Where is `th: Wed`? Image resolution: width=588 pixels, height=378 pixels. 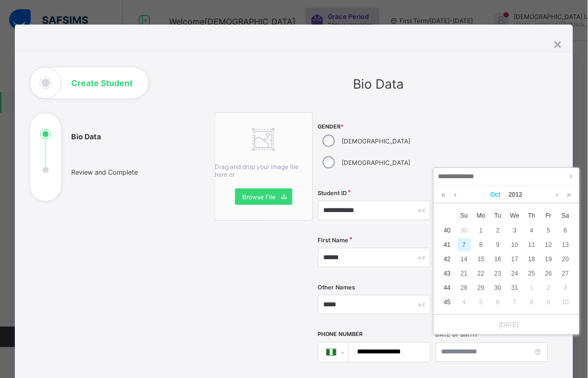
th: Wed is located at coordinates (514, 216).